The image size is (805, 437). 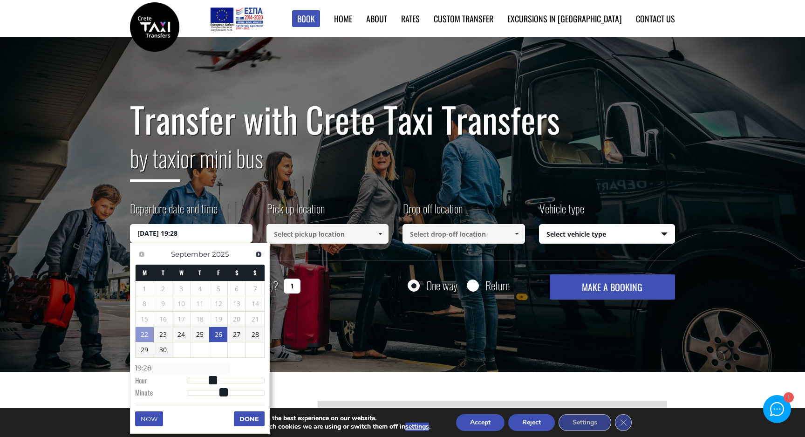 What do you see at coordinates (301, 418) in the screenshot?
I see `p: We are using cookies to give you the best experience on our website.` at bounding box center [301, 418].